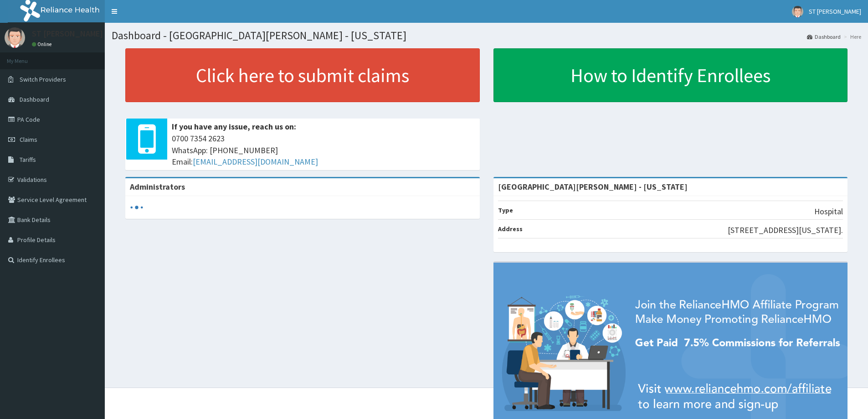 The height and width of the screenshot is (419, 868). What do you see at coordinates (157, 187) in the screenshot?
I see `b: Administrators` at bounding box center [157, 187].